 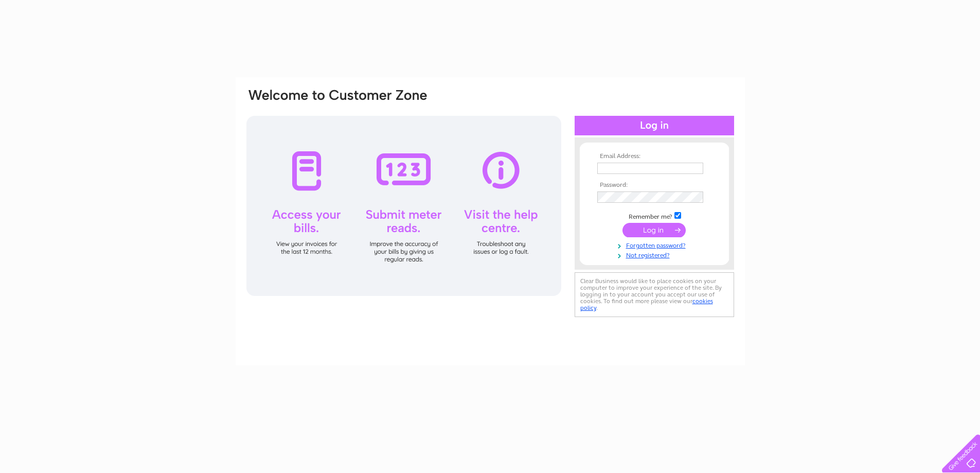 What do you see at coordinates (654, 294) in the screenshot?
I see `div: Clear Business would like to place cookies on your computer to improve your experience of the sit...` at bounding box center [654, 294].